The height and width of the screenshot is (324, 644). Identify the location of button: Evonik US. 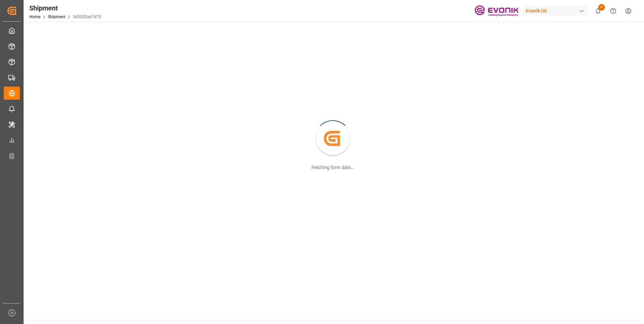
(557, 11).